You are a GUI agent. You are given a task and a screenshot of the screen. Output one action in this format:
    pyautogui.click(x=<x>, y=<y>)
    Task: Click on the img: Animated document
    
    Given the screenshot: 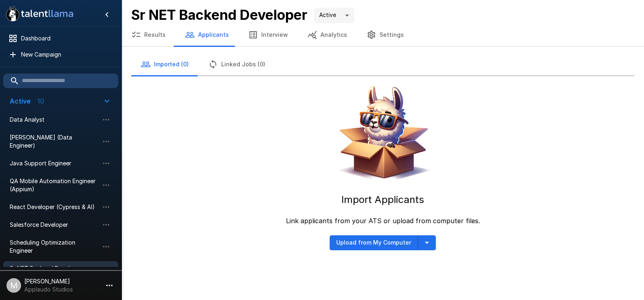 What is the action you would take?
    pyautogui.click(x=382, y=133)
    